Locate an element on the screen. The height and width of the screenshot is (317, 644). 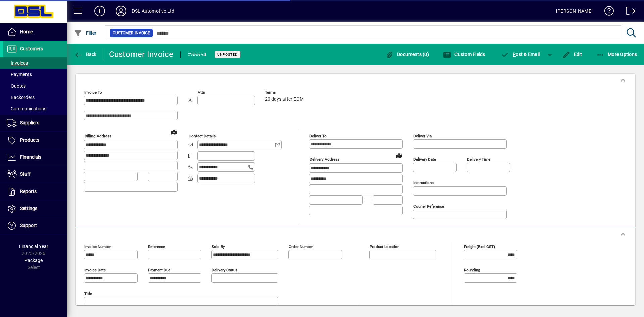
span: Settings is located at coordinates (28, 208).